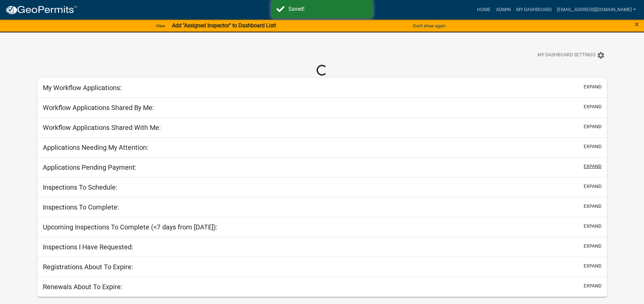 This screenshot has height=304, width=644. Describe the element at coordinates (484, 10) in the screenshot. I see `a: Home` at that location.